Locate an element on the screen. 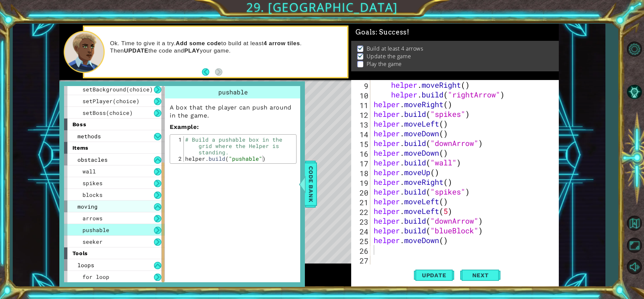 The image size is (644, 299). span: methods is located at coordinates (89, 136).